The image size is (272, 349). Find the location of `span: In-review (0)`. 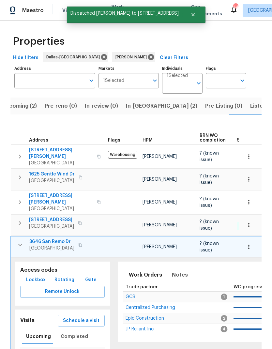

span: In-review (0) is located at coordinates (102, 106).